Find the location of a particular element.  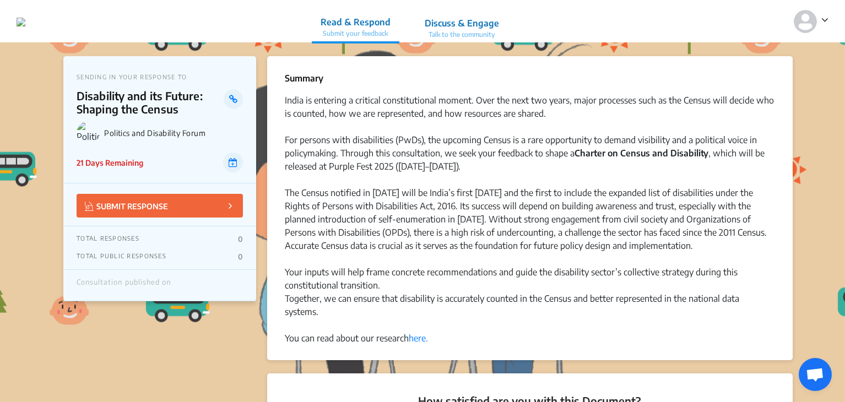

img: Politics and Disability Forum logo is located at coordinates (88, 133).